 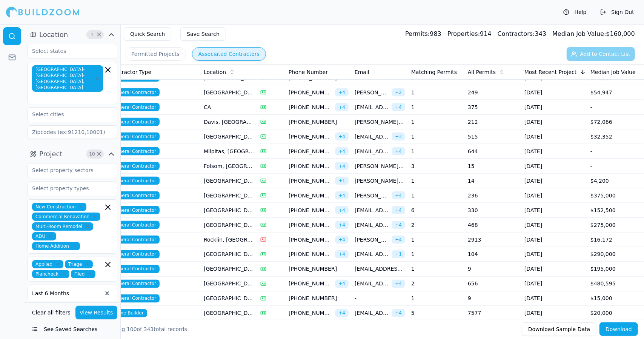 I want to click on span: 10, so click(x=92, y=154).